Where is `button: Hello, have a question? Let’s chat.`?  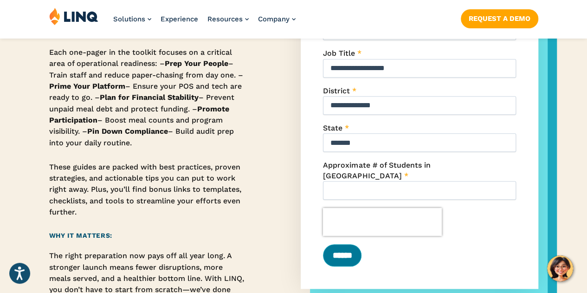 button: Hello, have a question? Let’s chat. is located at coordinates (560, 268).